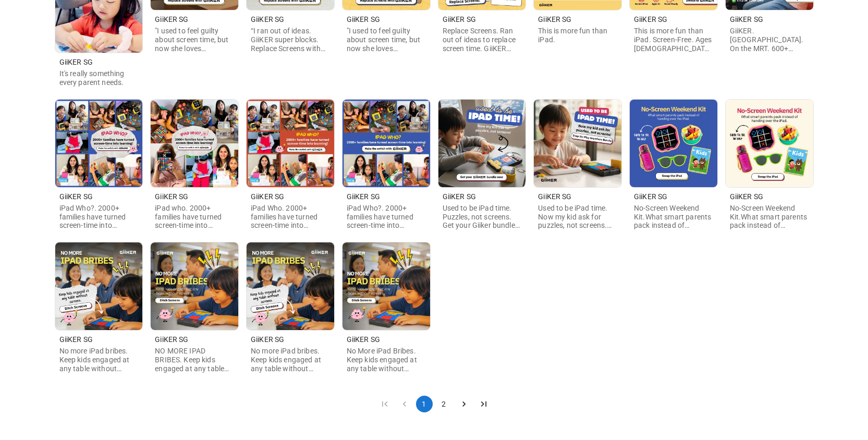 The image size is (868, 440). What do you see at coordinates (444, 403) in the screenshot?
I see `button: Go to page 2` at bounding box center [444, 403].